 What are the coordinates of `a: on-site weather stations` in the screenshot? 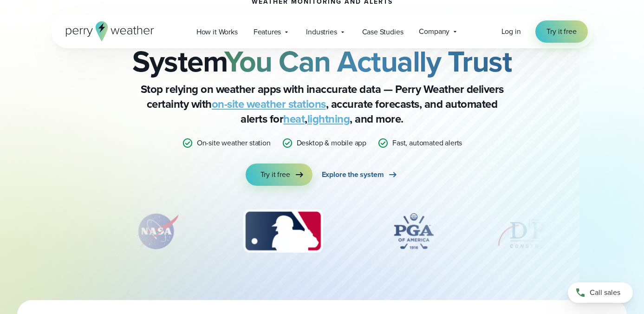 It's located at (269, 104).